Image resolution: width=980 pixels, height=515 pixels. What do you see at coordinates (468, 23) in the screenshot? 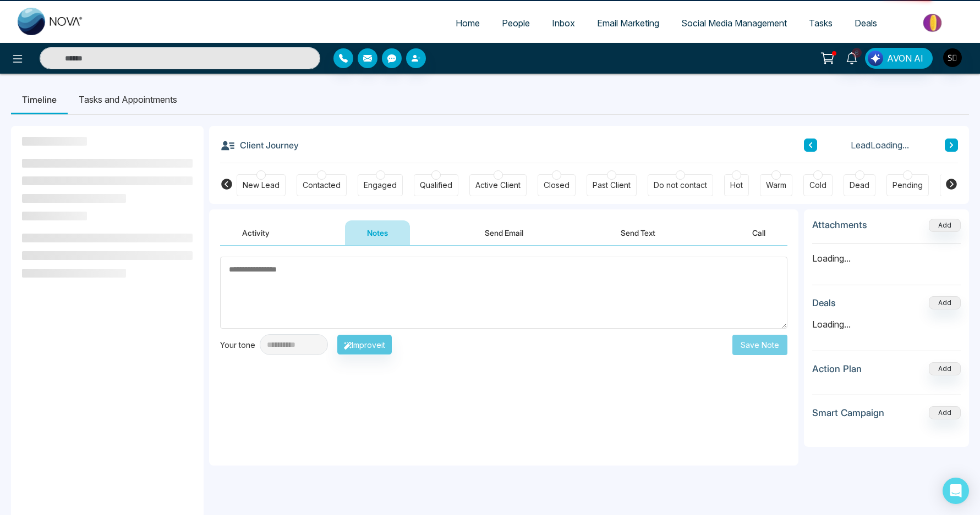
I see `a: Home` at bounding box center [468, 23].